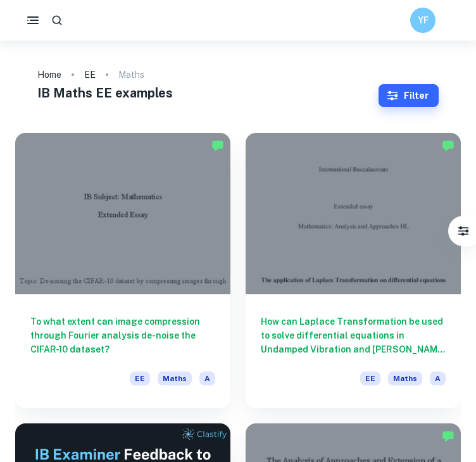 This screenshot has height=462, width=476. What do you see at coordinates (208, 93) in the screenshot?
I see `h1: IB Maths EE examples` at bounding box center [208, 93].